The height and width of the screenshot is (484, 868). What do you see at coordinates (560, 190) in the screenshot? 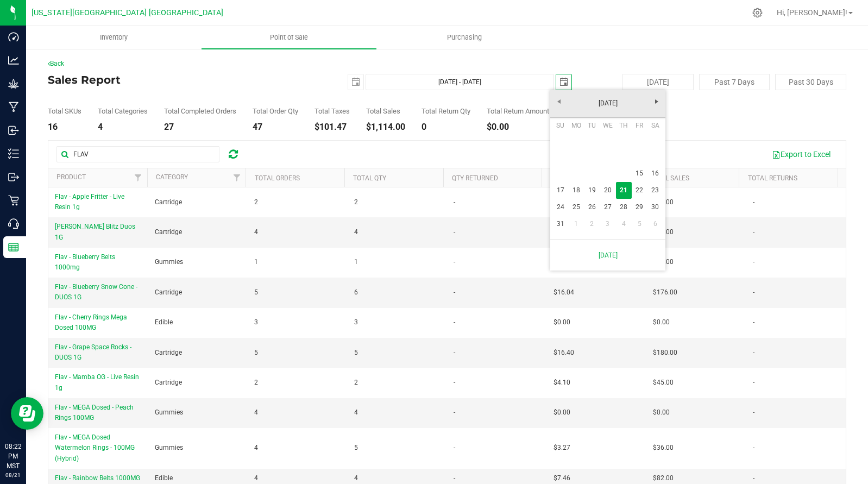
I see `a: 17` at bounding box center [560, 190].